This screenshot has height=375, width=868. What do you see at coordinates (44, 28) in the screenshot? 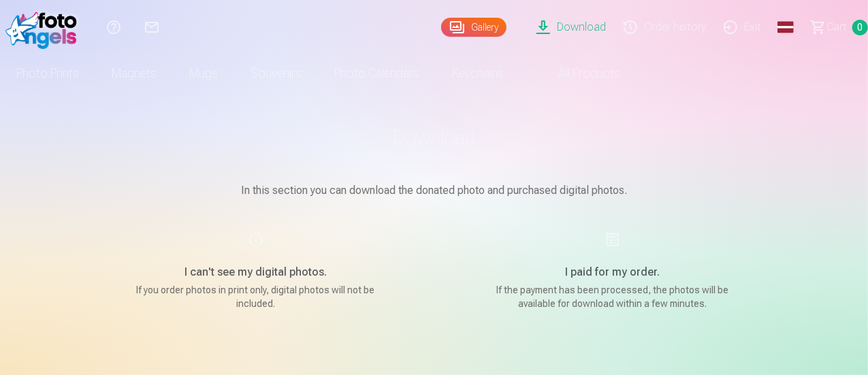
I see `img: /fa1` at bounding box center [44, 28].